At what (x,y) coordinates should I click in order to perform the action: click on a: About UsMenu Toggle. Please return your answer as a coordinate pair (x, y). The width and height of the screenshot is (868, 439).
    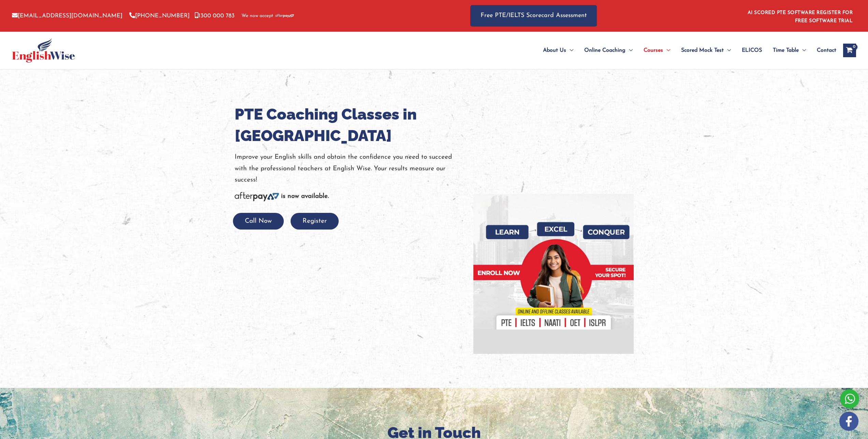
    Looking at the image, I should click on (558, 50).